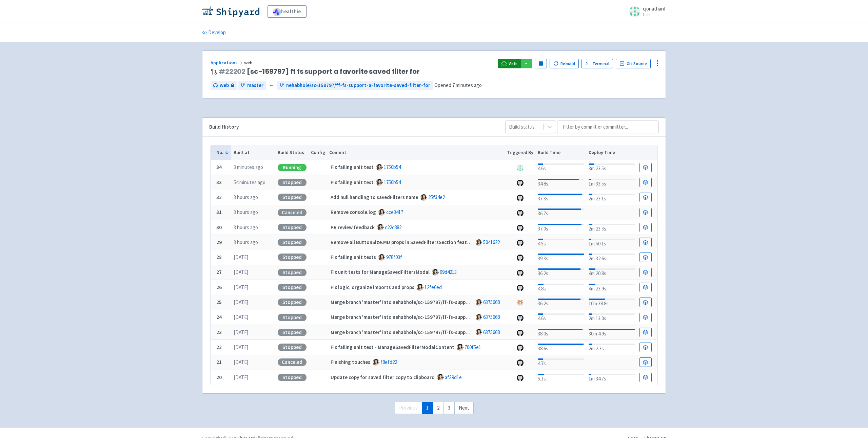 The width and height of the screenshot is (868, 438). Describe the element at coordinates (219, 287) in the screenshot. I see `b: 26` at that location.